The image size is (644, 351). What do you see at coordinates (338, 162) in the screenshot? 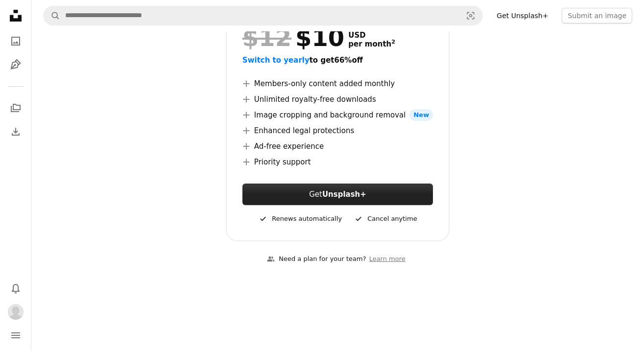
I see `li: Priority support` at bounding box center [338, 162].